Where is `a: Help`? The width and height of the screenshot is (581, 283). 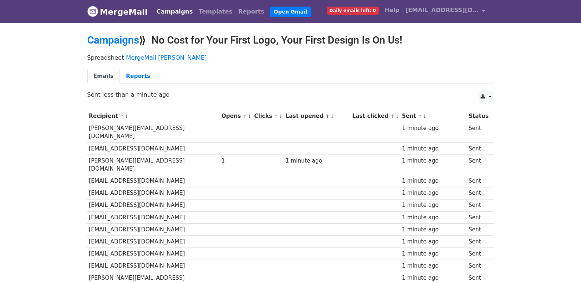
a: Help is located at coordinates (392, 10).